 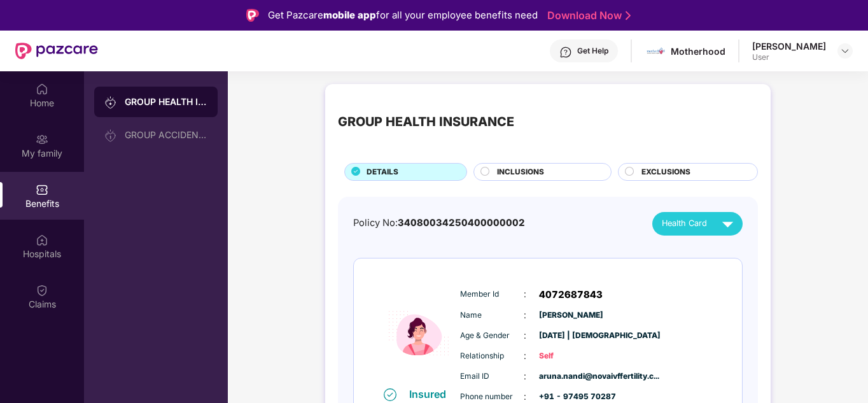 What do you see at coordinates (390, 395) in the screenshot?
I see `img: svg+xml;base64,PHN2ZyB4bWxucz0iaHR0cDovL3d3dy53My5vcmcvMjAwMC9zdmciIHdpZHRoPSIxNiIgaGVpZ2h0PSIxNi...` at bounding box center [390, 395].